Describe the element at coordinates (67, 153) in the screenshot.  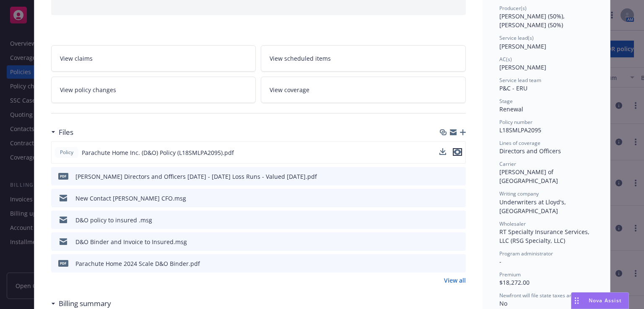
I see `span: Policy` at that location.